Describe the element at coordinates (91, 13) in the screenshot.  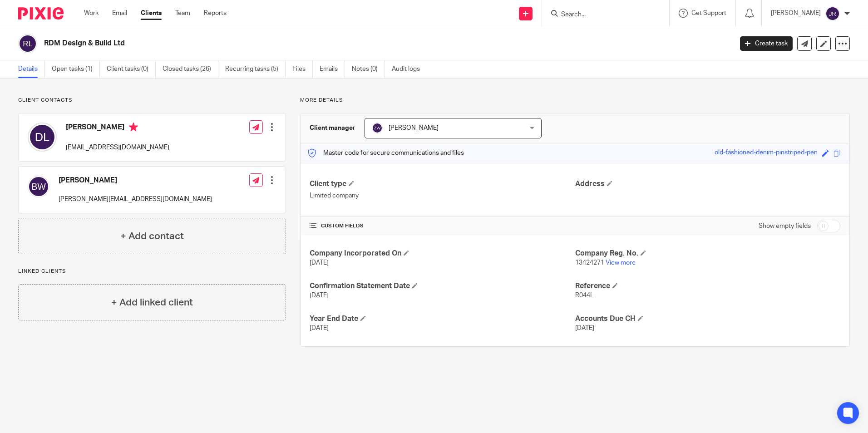
I see `a: Work` at that location.